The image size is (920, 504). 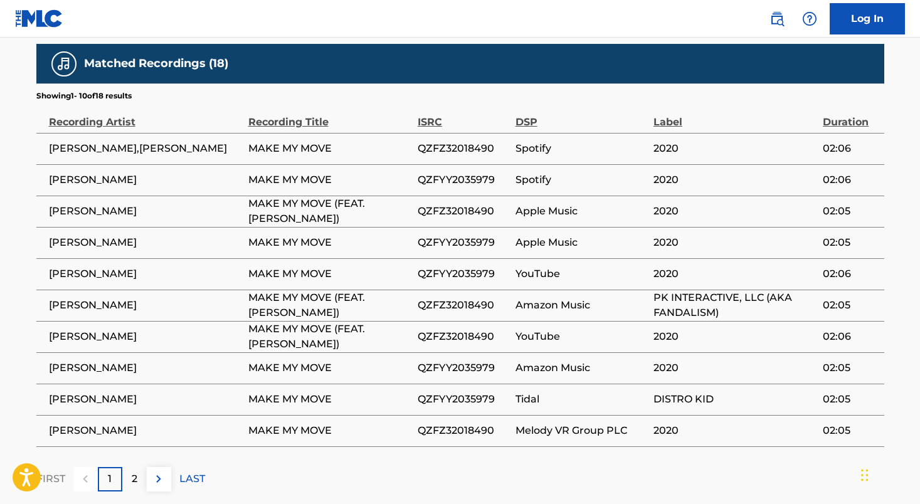 What do you see at coordinates (146, 115) in the screenshot?
I see `div: Recording Artist` at bounding box center [146, 115].